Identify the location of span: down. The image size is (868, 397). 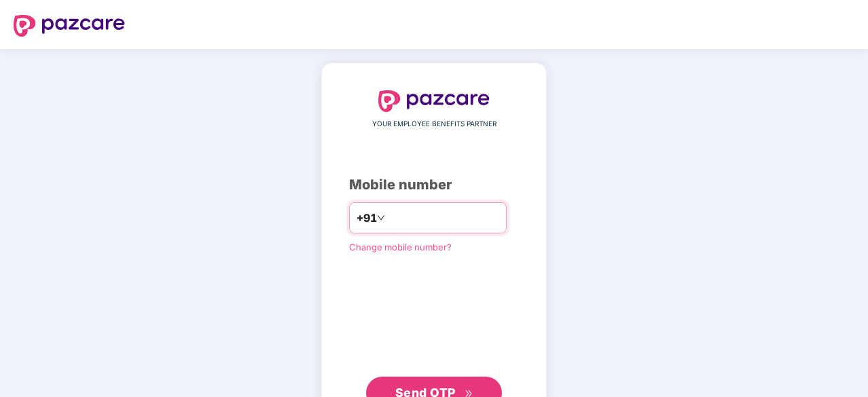
(381, 218).